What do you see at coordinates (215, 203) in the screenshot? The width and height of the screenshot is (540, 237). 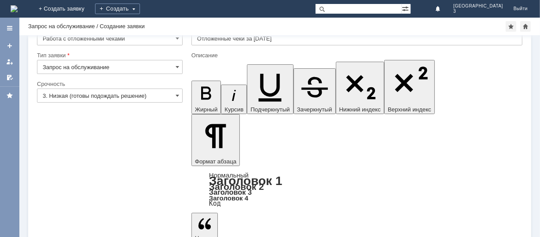 I see `a: Код` at bounding box center [215, 203].